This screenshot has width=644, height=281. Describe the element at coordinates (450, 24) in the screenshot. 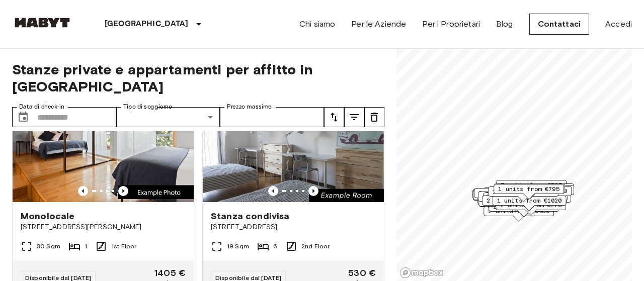

I see `a: Per i Proprietari` at that location.